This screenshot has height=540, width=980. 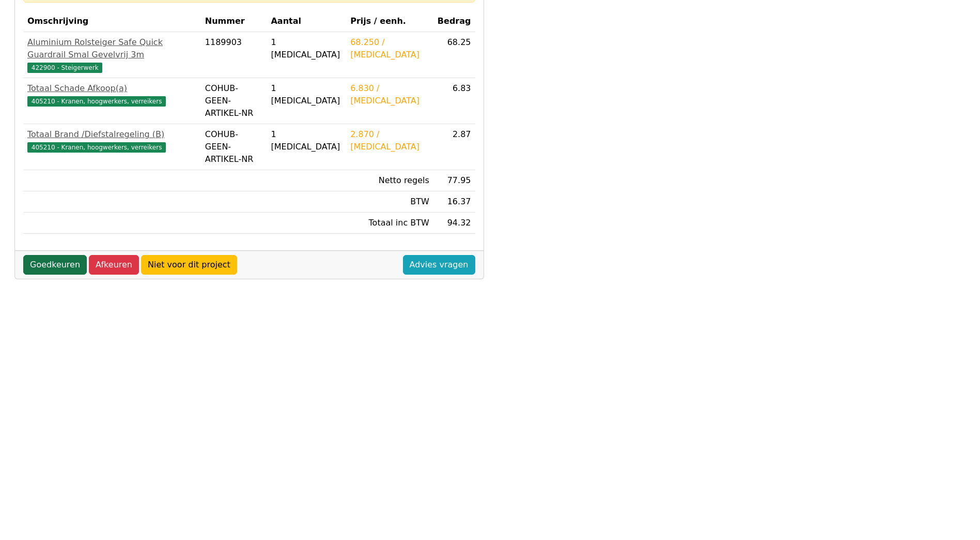 I want to click on td: 2.87, so click(x=454, y=147).